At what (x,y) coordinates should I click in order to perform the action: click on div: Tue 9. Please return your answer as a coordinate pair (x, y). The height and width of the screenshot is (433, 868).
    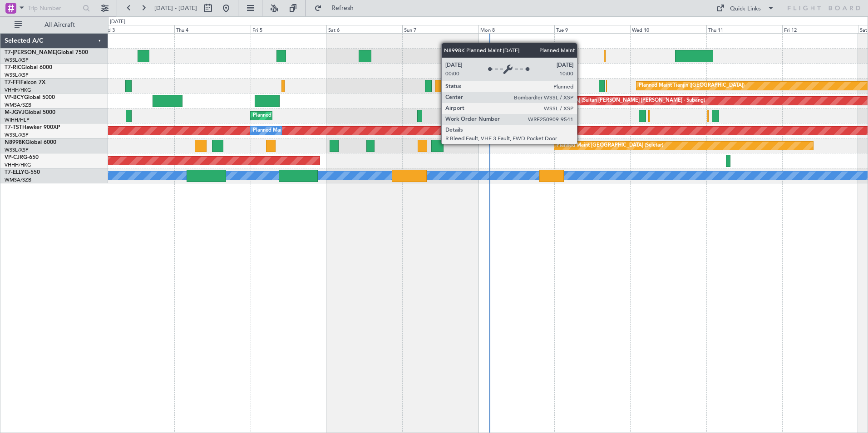
    Looking at the image, I should click on (592, 29).